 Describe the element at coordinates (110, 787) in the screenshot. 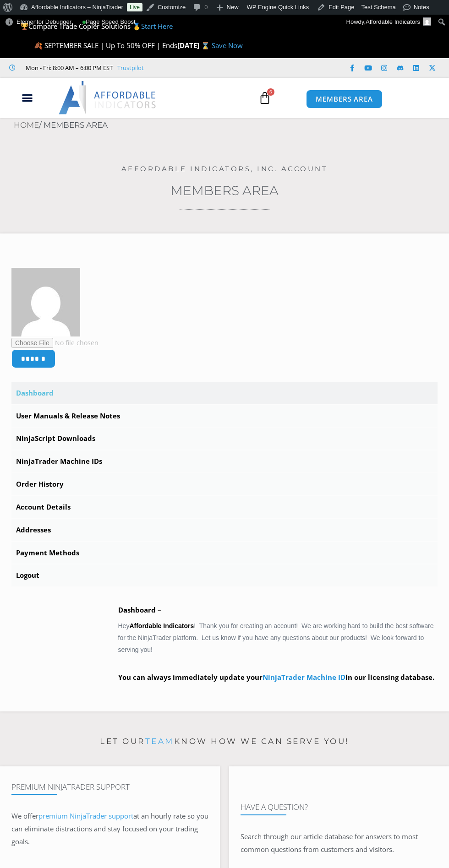

I see `h4: Premium NinjaTrader Support` at that location.